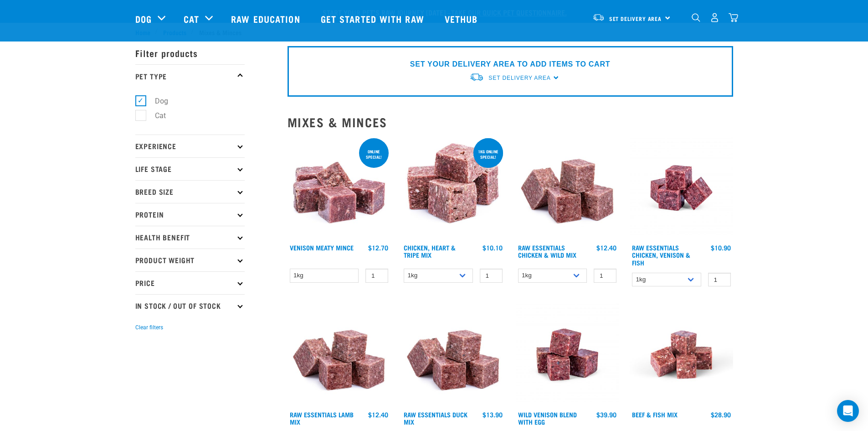 The image size is (868, 431). Describe the element at coordinates (156, 101) in the screenshot. I see `label: Dog` at that location.